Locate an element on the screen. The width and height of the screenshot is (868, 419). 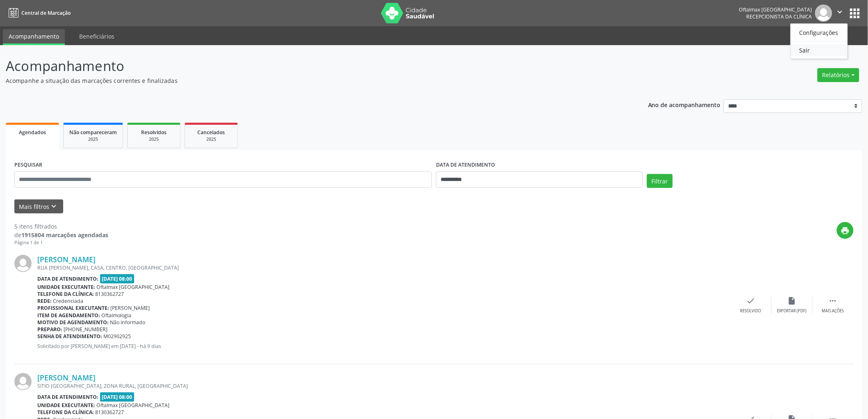
div: de is located at coordinates (61, 234).